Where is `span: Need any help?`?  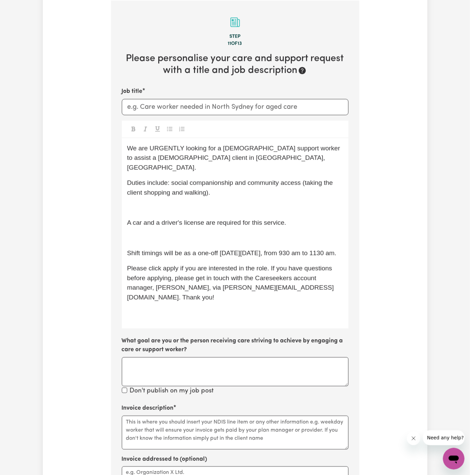 span: Need any help? is located at coordinates (22, 7).